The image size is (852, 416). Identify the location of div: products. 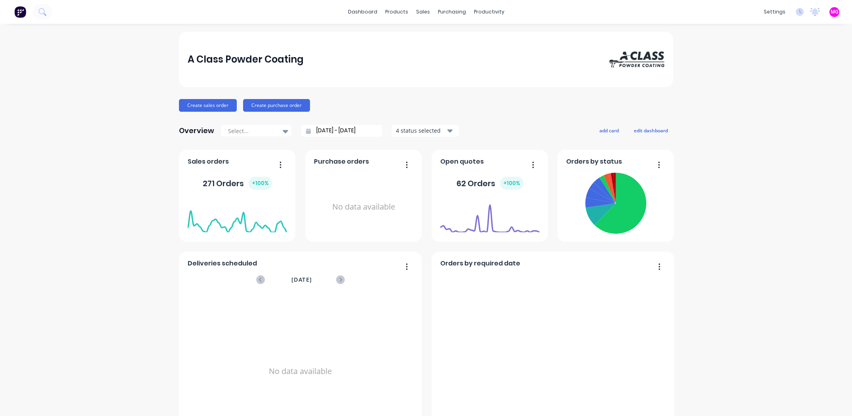
(397, 12).